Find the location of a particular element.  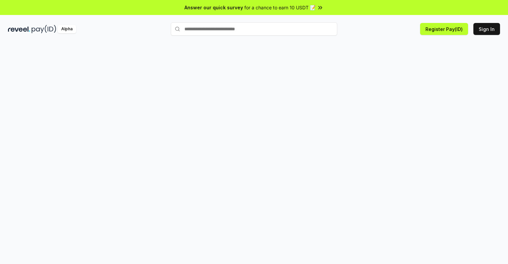

img: pay_id is located at coordinates (44, 29).